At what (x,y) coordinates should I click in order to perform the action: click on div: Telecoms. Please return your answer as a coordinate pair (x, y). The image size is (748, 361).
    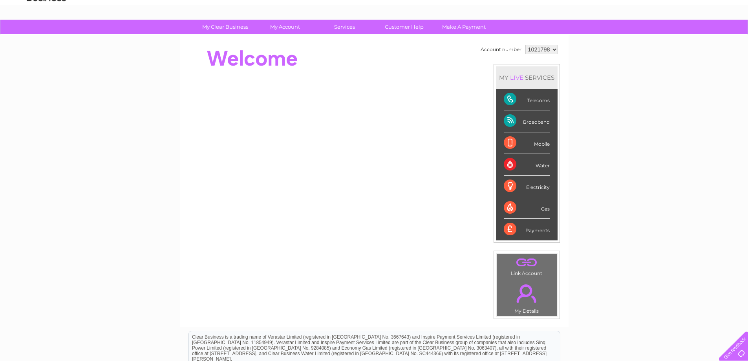
    Looking at the image, I should click on (527, 99).